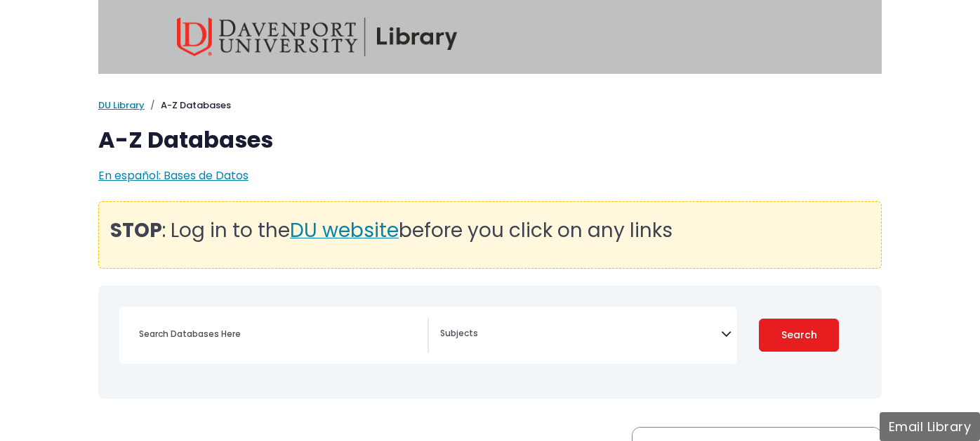  I want to click on a: DU Library, so click(121, 105).